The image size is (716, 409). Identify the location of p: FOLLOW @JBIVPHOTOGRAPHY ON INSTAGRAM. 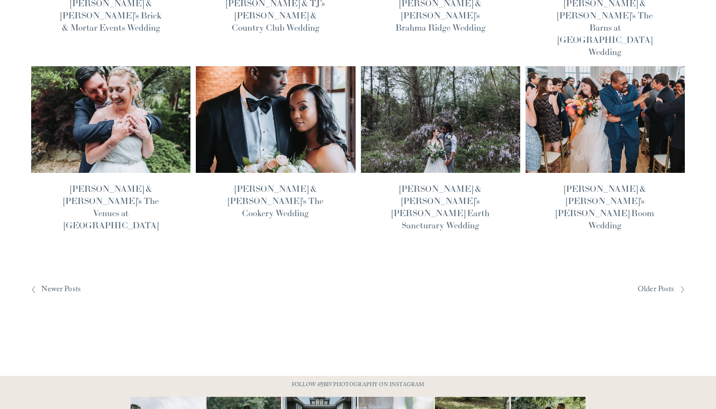
(358, 386).